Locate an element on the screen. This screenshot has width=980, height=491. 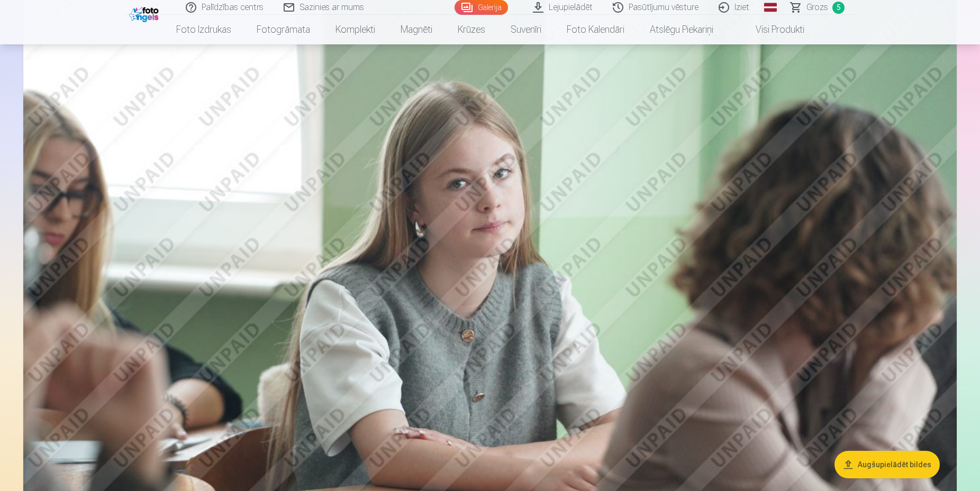
a: Visi produkti is located at coordinates (771, 30).